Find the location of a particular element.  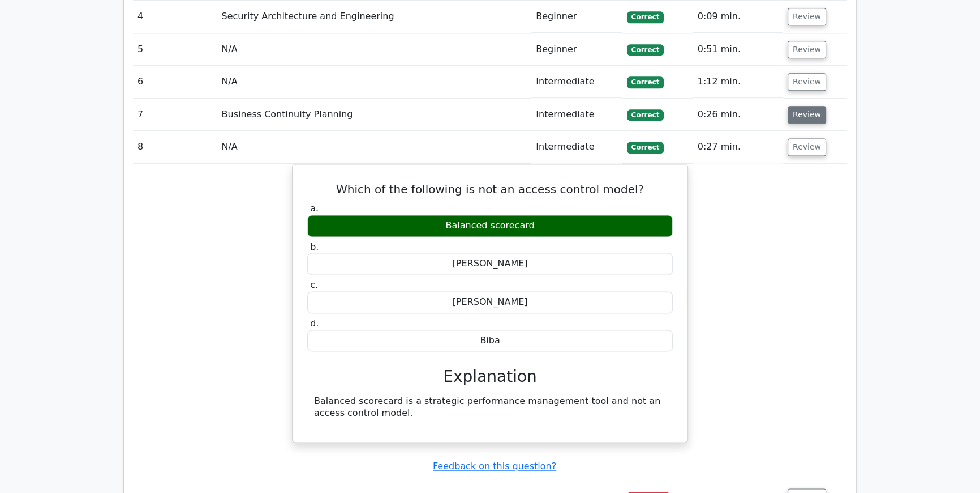

span: d. is located at coordinates (314, 323).